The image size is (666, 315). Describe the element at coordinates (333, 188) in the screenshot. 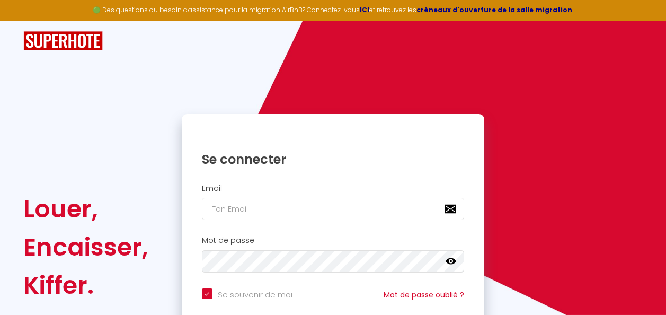

I see `h2: Email` at that location.